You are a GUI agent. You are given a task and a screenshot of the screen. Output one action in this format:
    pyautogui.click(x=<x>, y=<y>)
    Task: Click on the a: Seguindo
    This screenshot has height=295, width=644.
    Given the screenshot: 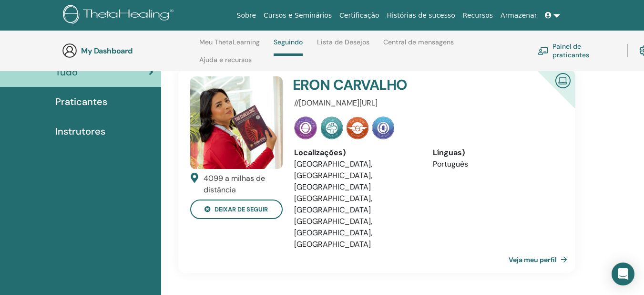 What is the action you would take?
    pyautogui.click(x=288, y=47)
    